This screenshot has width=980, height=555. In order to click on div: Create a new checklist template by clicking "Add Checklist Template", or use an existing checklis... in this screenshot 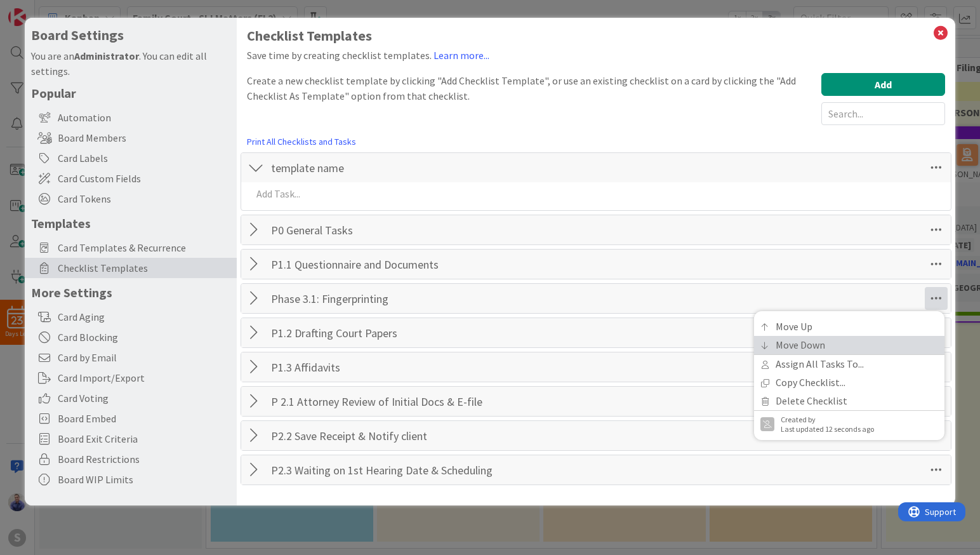, I will do `click(532, 99)`.